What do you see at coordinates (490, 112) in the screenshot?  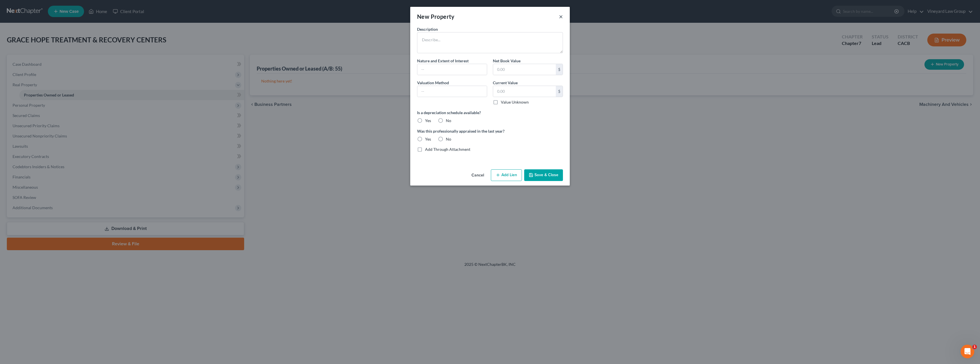 I see `label: Is a depreciation schedule available?` at bounding box center [490, 112].